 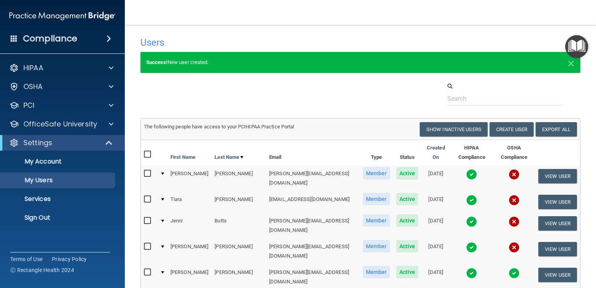 What do you see at coordinates (58, 161) in the screenshot?
I see `p: My Account` at bounding box center [58, 161].